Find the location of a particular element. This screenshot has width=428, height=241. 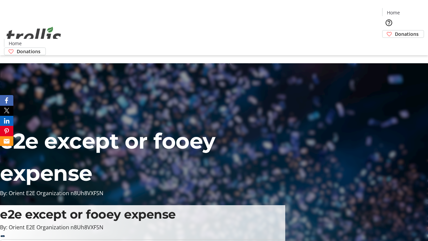

img: Orient E2E Organization n8Uh8VXFSN's Logo is located at coordinates (34, 36).